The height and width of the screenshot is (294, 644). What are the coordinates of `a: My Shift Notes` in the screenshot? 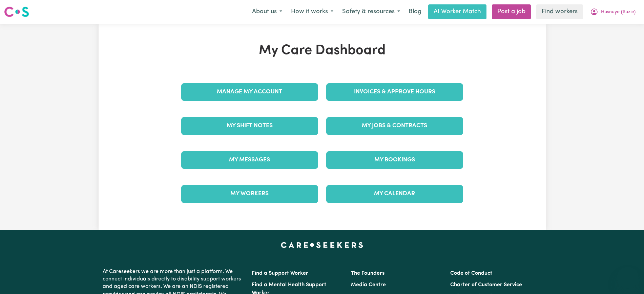 It's located at (250, 126).